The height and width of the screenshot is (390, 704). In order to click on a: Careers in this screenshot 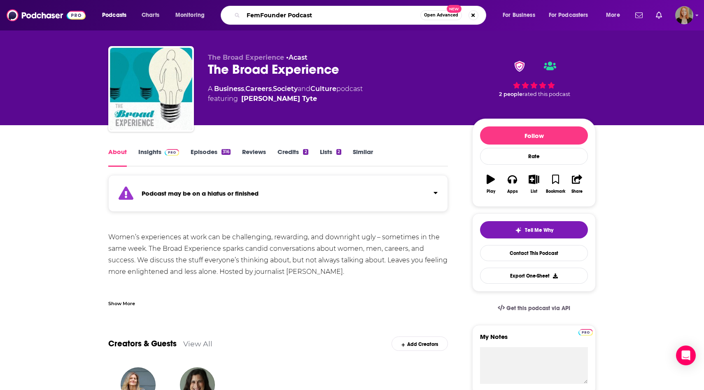, I will do `click(259, 89)`.